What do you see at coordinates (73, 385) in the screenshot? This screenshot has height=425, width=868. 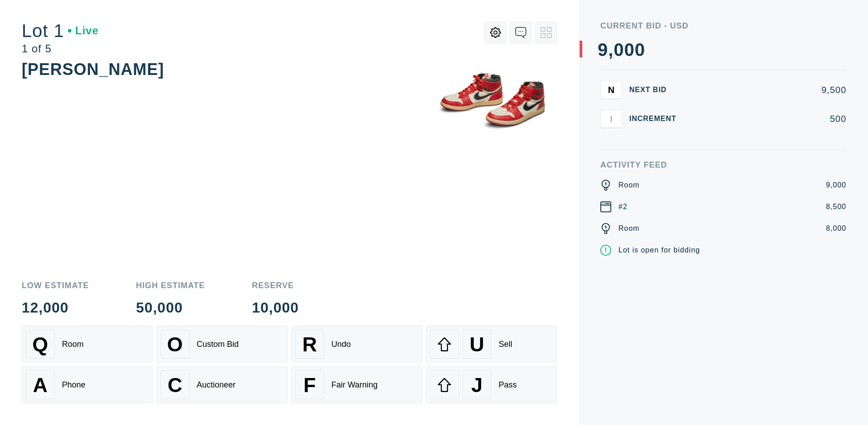 I see `div: Phone` at bounding box center [73, 385].